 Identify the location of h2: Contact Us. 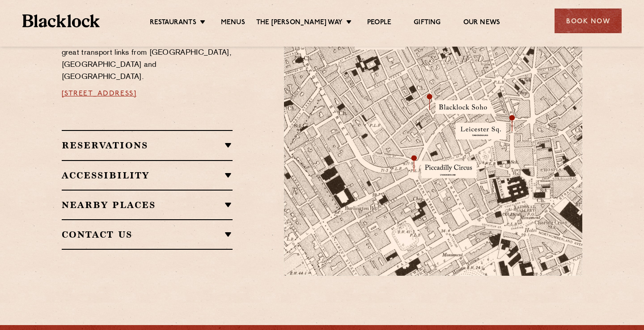
(147, 235).